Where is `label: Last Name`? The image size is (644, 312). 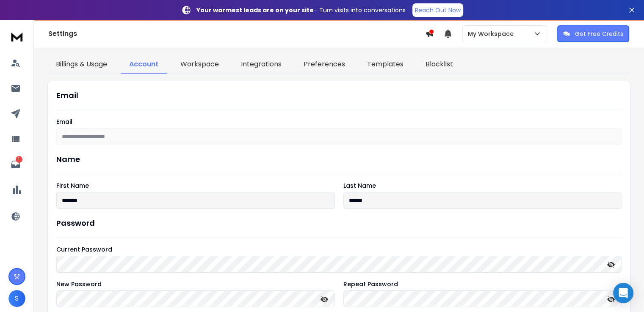
label: Last Name is located at coordinates (482, 186).